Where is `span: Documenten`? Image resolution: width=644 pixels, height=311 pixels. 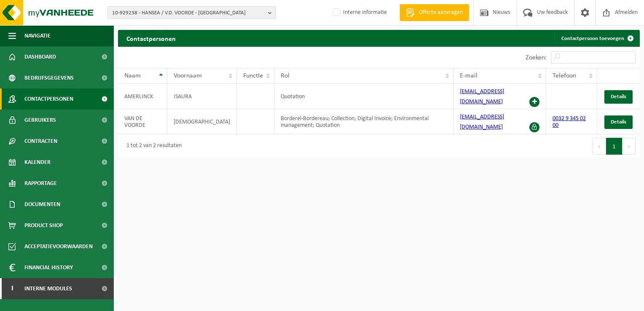 span: Documenten is located at coordinates (42, 205).